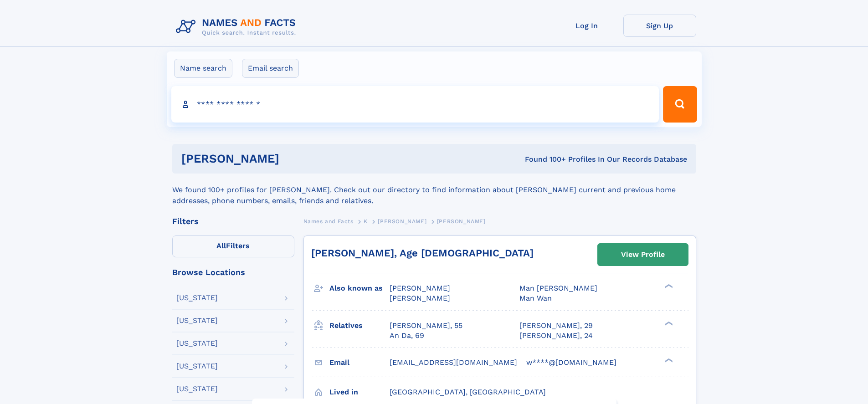 The height and width of the screenshot is (404, 868). What do you see at coordinates (415, 104) in the screenshot?
I see `input: search input` at bounding box center [415, 104].